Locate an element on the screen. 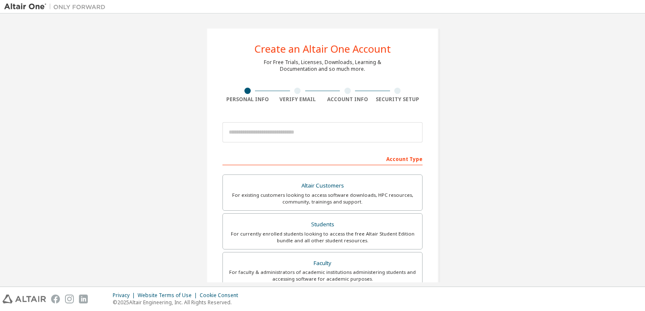 Image resolution: width=645 pixels, height=311 pixels. p: © 2025 Altair Engineering, Inc. All Rights Reserved. is located at coordinates (178, 303).